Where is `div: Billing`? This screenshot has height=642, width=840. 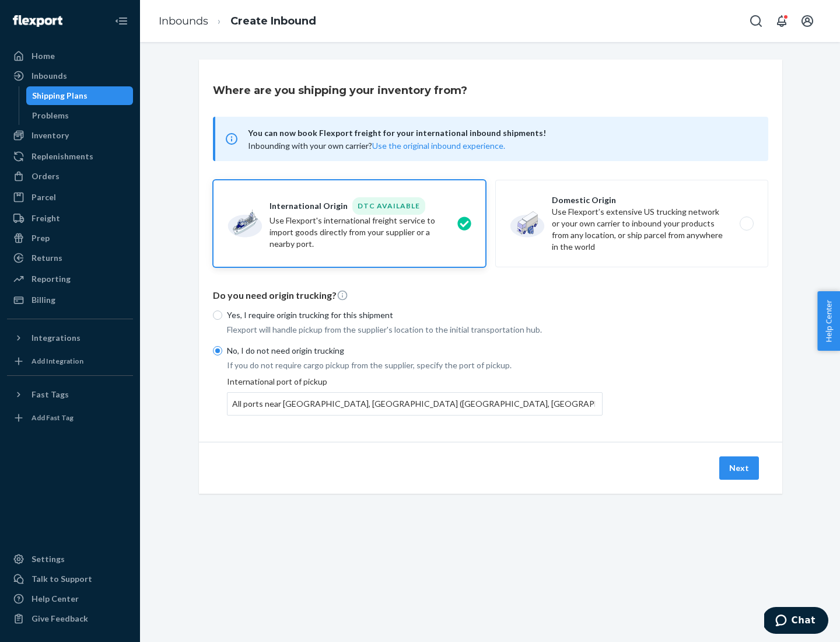 div: Billing is located at coordinates (43, 300).